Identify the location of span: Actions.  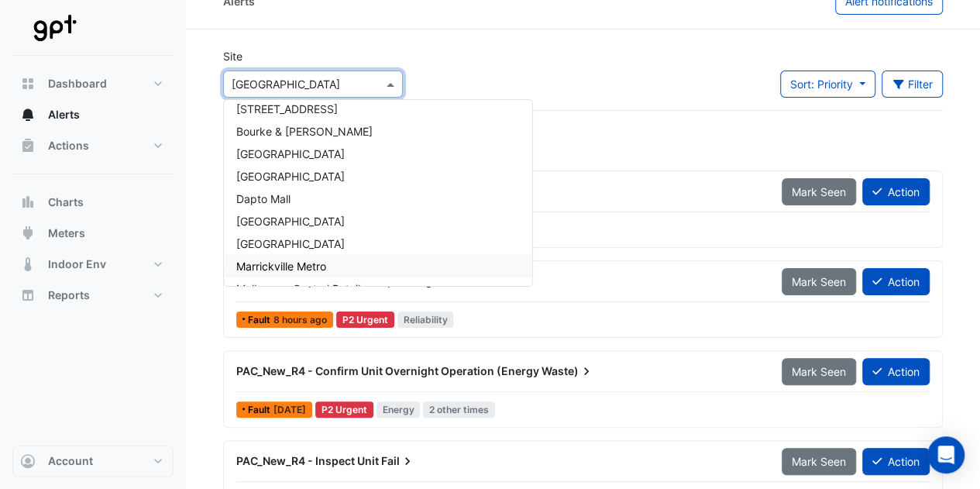
(68, 146).